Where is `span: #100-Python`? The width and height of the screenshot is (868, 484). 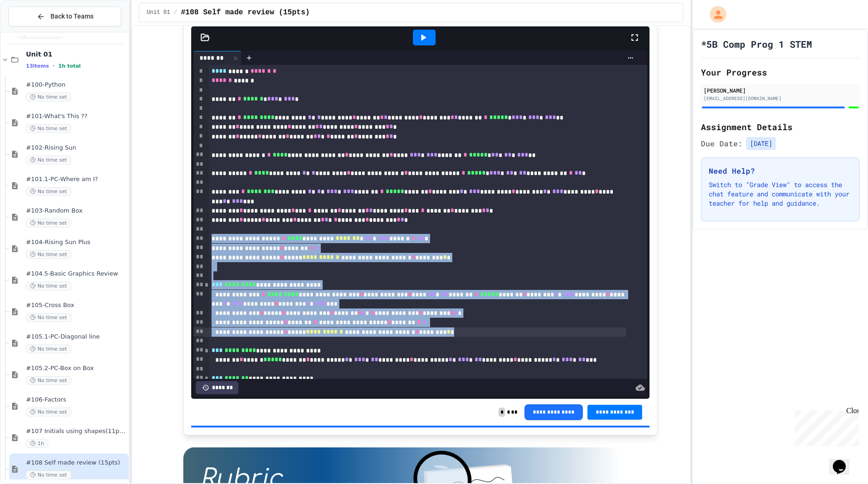
span: #100-Python is located at coordinates (76, 85).